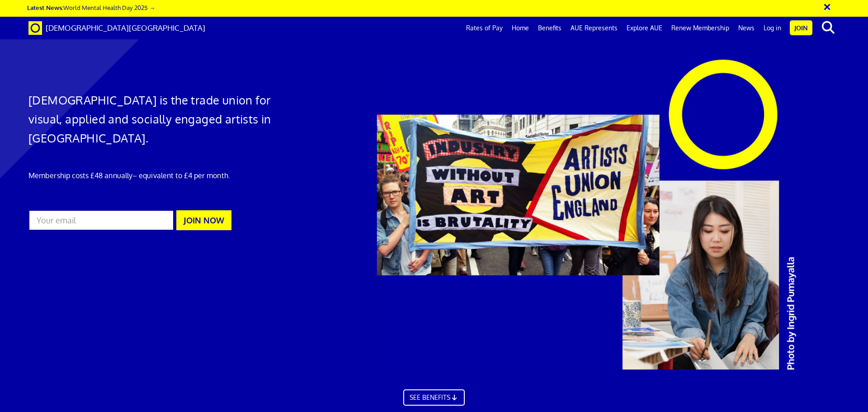  What do you see at coordinates (101, 220) in the screenshot?
I see `input: Your email` at bounding box center [101, 220].